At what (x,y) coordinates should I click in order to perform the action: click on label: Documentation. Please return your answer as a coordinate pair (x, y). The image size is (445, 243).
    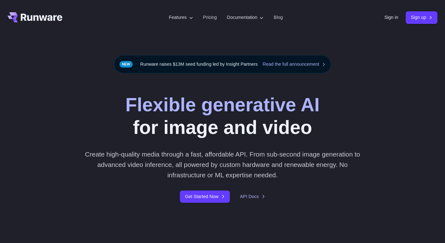
    Looking at the image, I should click on (245, 17).